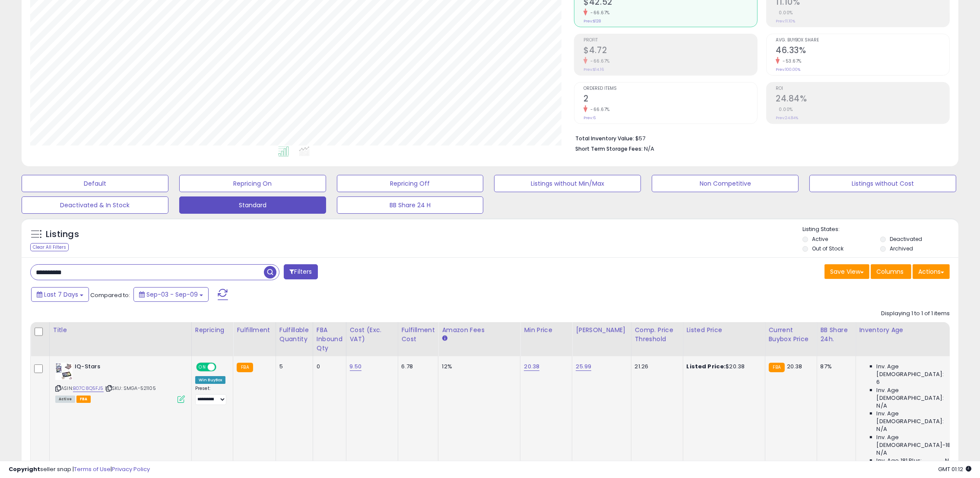 Image resolution: width=980 pixels, height=478 pixels. What do you see at coordinates (590, 118) in the screenshot?
I see `small: Prev: 6` at bounding box center [590, 118].